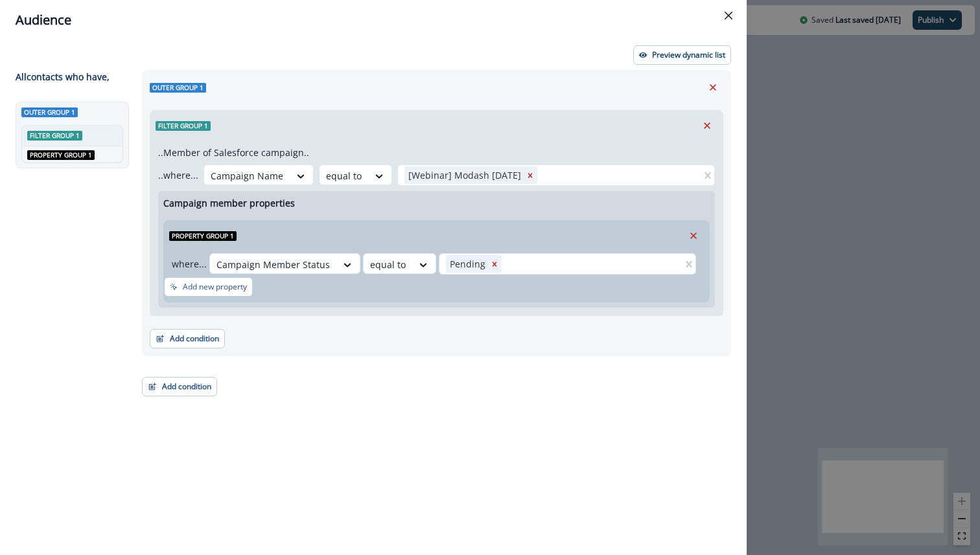 This screenshot has height=555, width=980. What do you see at coordinates (189, 264) in the screenshot?
I see `p: where...` at bounding box center [189, 264].